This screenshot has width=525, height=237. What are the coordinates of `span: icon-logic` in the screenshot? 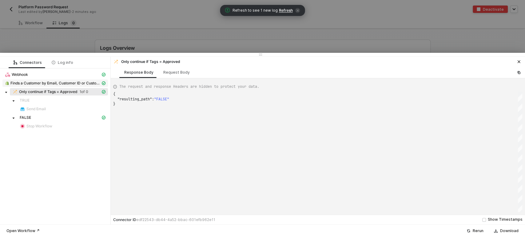 It's located at (15, 63).